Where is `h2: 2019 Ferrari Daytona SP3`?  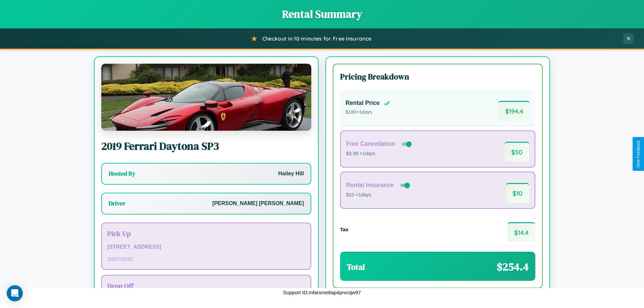 h2: 2019 Ferrari Daytona SP3 is located at coordinates (206, 146).